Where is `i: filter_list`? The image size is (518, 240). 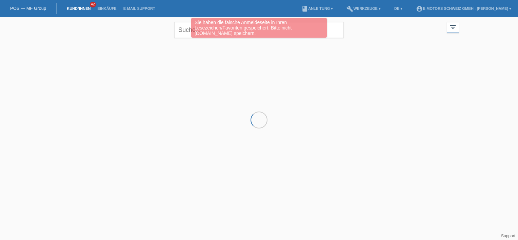 i: filter_list is located at coordinates (453, 27).